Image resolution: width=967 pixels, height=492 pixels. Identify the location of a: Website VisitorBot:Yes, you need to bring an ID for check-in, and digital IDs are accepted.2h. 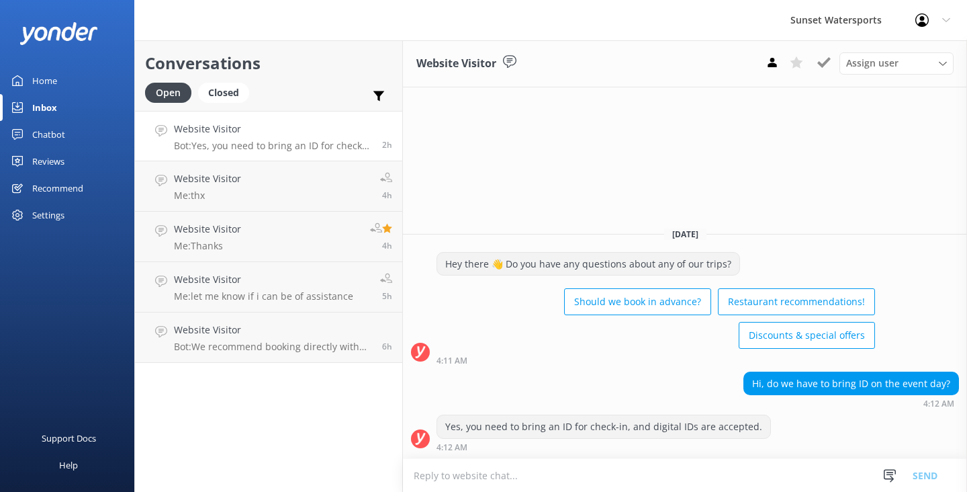
(269, 136).